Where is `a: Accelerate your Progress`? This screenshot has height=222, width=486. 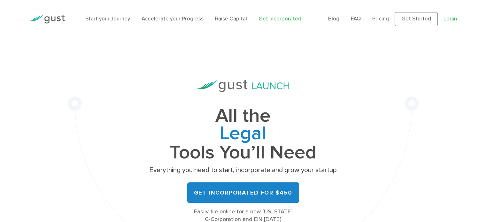
a: Accelerate your Progress is located at coordinates (173, 19).